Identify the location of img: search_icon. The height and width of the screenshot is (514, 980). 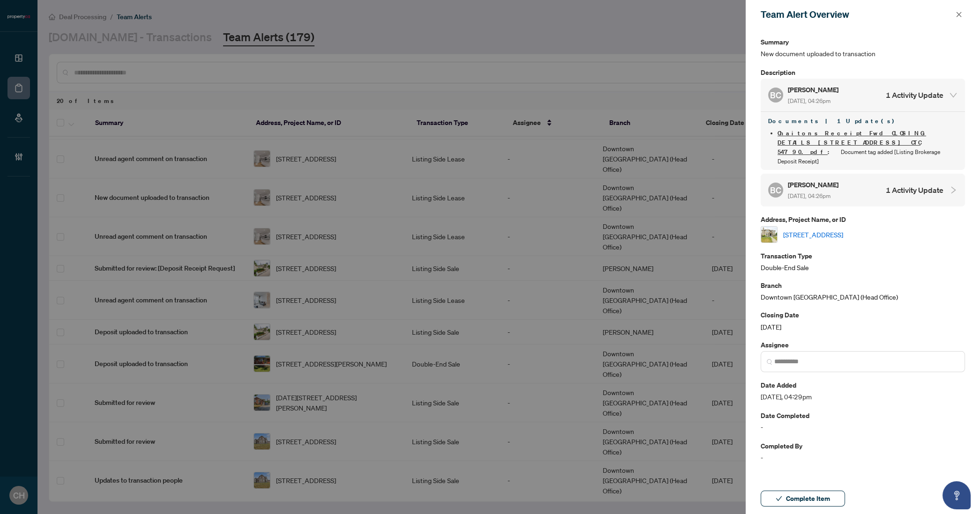
(769, 362).